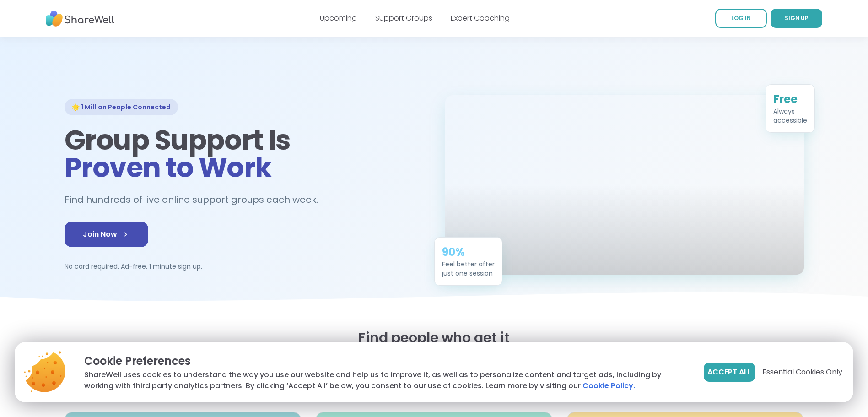 This screenshot has width=868, height=417. Describe the element at coordinates (244, 154) in the screenshot. I see `h1: Group Support Is` at that location.